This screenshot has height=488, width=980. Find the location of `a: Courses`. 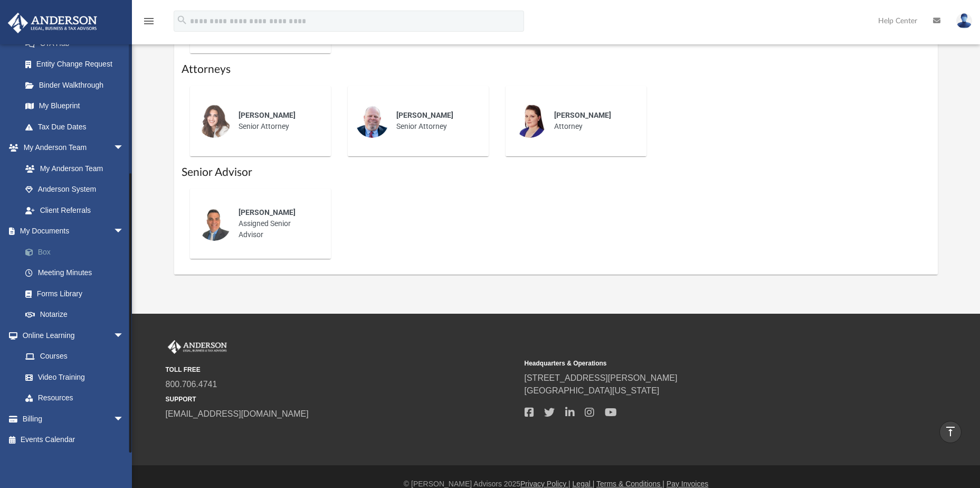

a: Courses is located at coordinates (75, 356).